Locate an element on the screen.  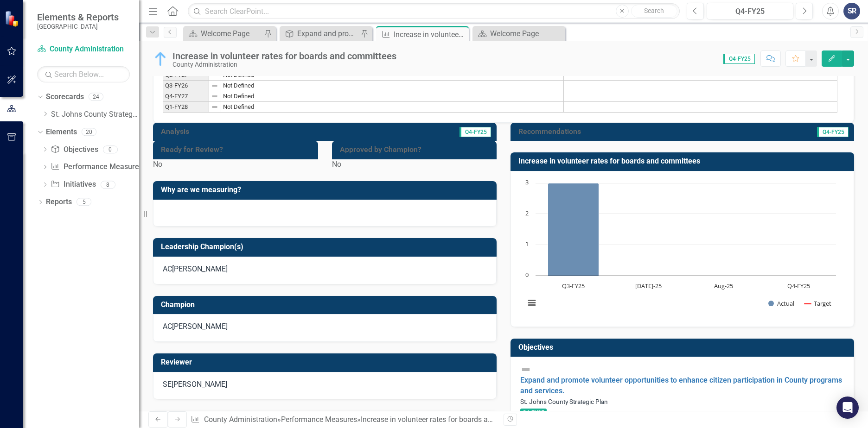
a: Elements is located at coordinates (61, 132).